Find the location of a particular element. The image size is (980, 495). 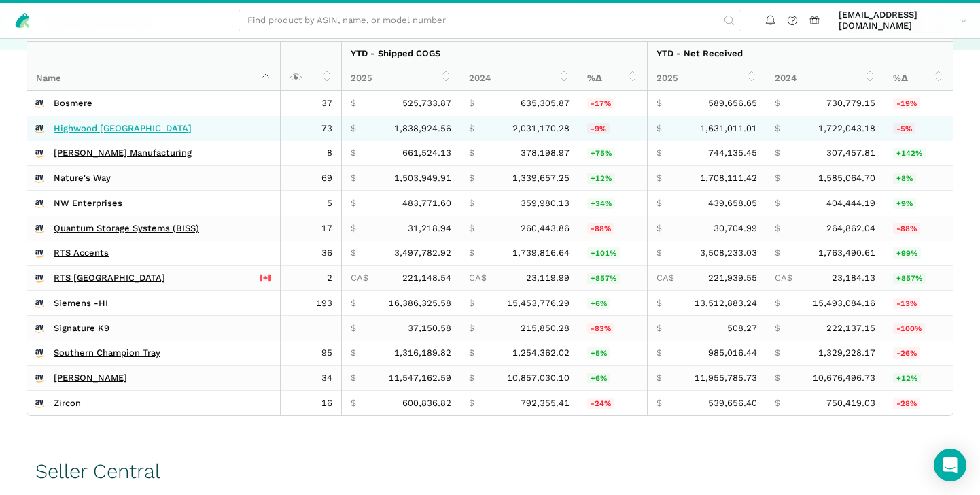

span: 307,457.81 is located at coordinates (851, 153).